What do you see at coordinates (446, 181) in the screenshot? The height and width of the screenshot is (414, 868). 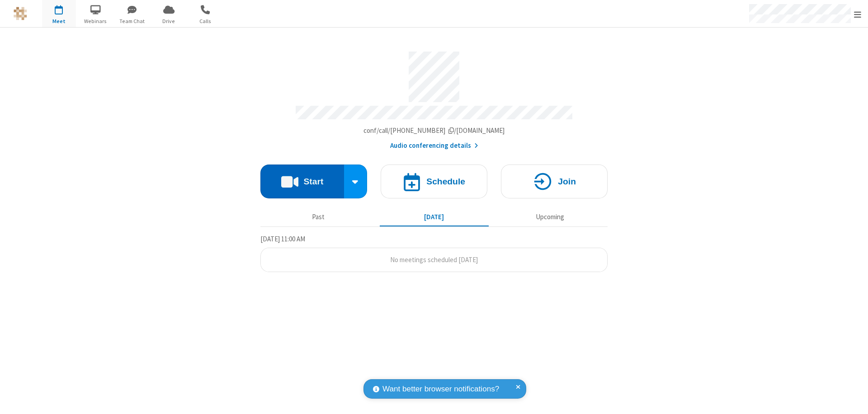 I see `h4: Schedule` at bounding box center [446, 181].